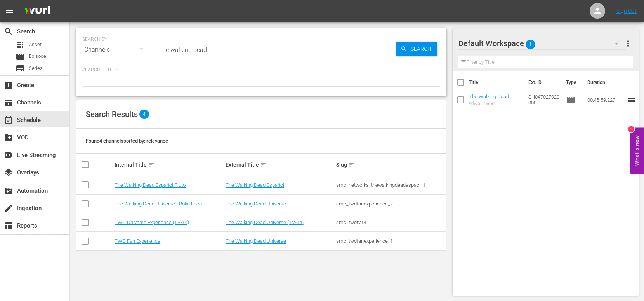 Image resolution: width=644 pixels, height=301 pixels. I want to click on td: 00:45:59.227, so click(605, 100).